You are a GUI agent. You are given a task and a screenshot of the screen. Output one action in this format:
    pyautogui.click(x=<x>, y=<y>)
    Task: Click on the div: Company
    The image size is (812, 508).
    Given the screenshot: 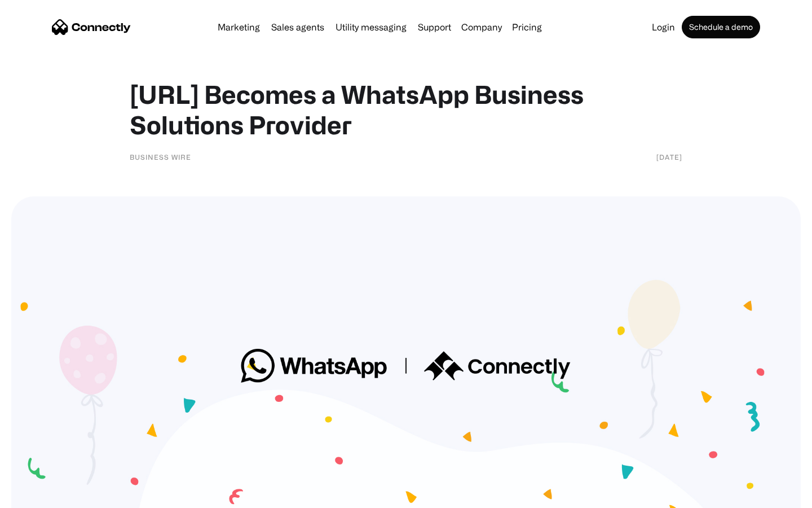 What is the action you would take?
    pyautogui.click(x=482, y=27)
    